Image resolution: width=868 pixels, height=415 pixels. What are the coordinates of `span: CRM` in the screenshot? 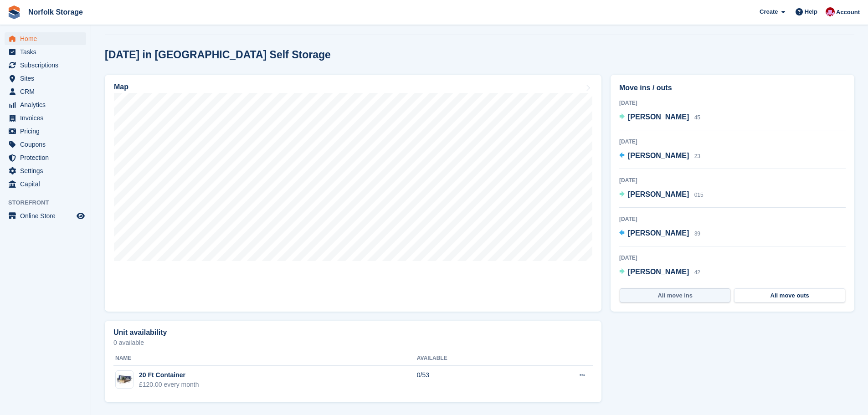 It's located at (47, 92).